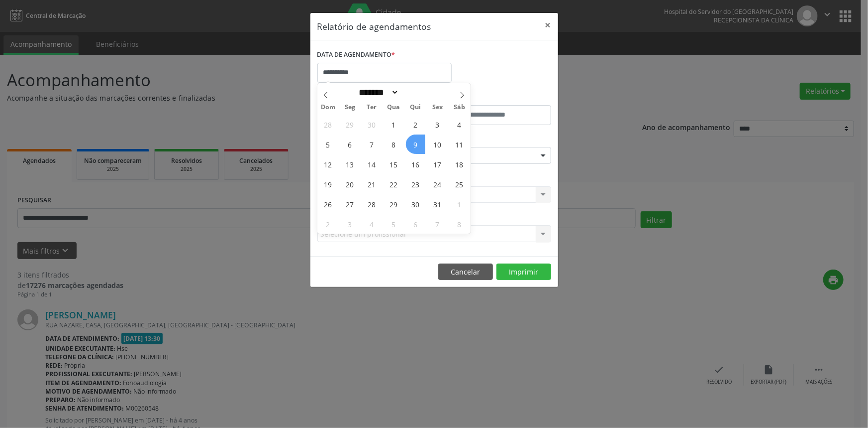 This screenshot has width=868, height=428. Describe the element at coordinates (393, 144) in the screenshot. I see `span: Outubro 8, 2025` at that location.